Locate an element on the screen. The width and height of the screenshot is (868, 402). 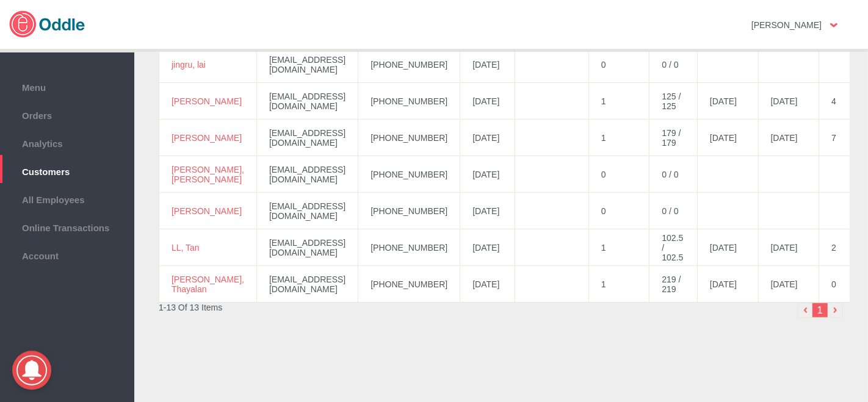
img: left-arrow-small.png is located at coordinates (805, 310).